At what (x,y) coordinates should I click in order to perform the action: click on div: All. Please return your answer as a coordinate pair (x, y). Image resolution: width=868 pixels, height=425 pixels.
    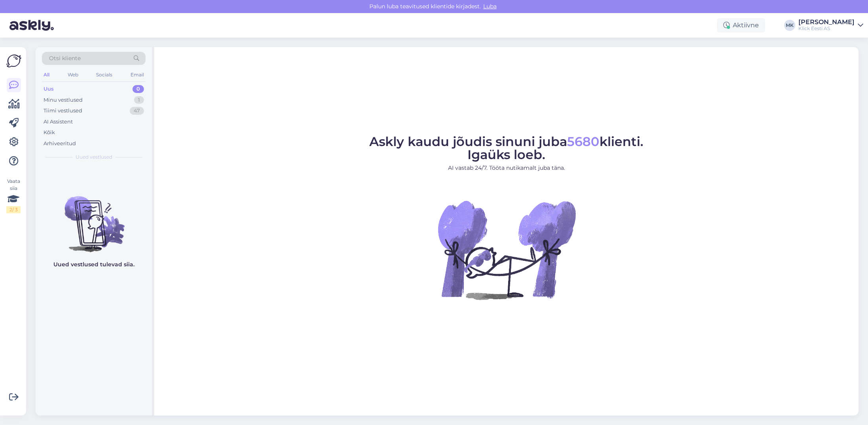
    Looking at the image, I should click on (46, 75).